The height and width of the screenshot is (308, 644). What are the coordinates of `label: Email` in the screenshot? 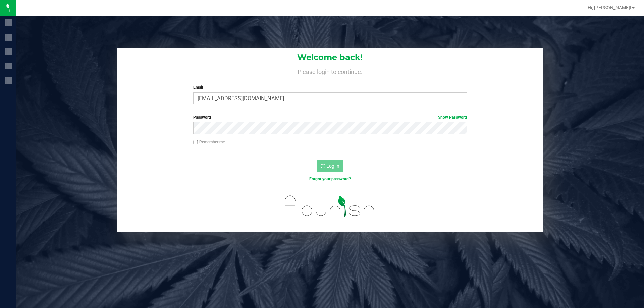 It's located at (330, 87).